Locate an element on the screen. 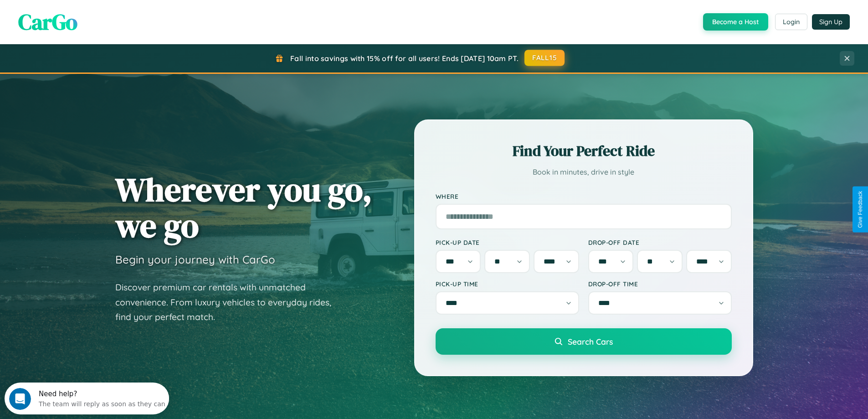 Image resolution: width=868 pixels, height=419 pixels. span: Search Cars is located at coordinates (590, 342).